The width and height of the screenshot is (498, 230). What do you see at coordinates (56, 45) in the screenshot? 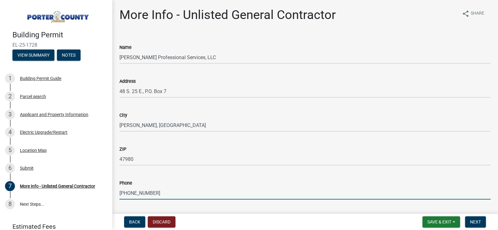
I see `span: EL-25-1728` at bounding box center [56, 45].